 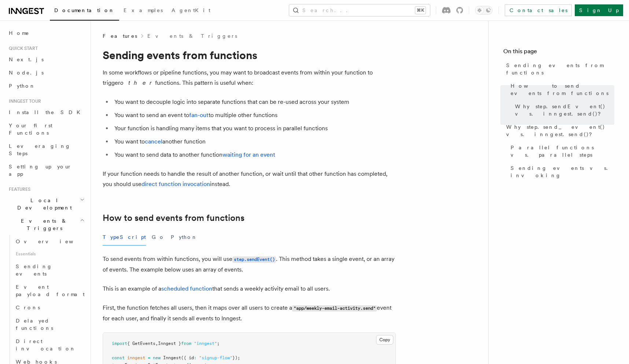 I want to click on span: Leveraging Steps, so click(x=39, y=150).